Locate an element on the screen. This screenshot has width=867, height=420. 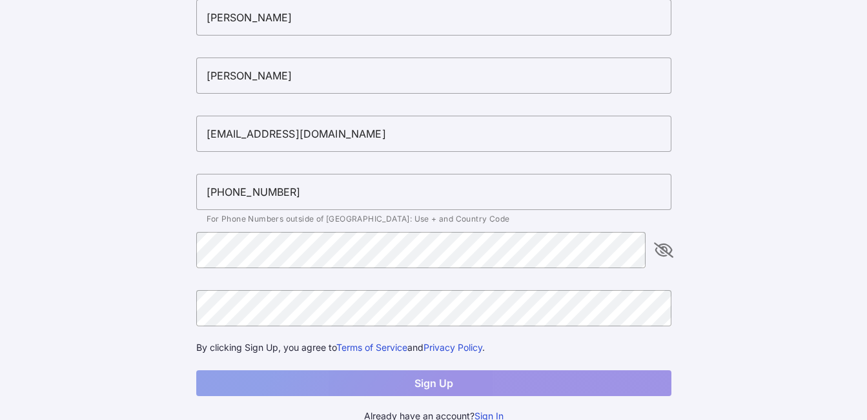
a: Terms of Service is located at coordinates (372, 347).